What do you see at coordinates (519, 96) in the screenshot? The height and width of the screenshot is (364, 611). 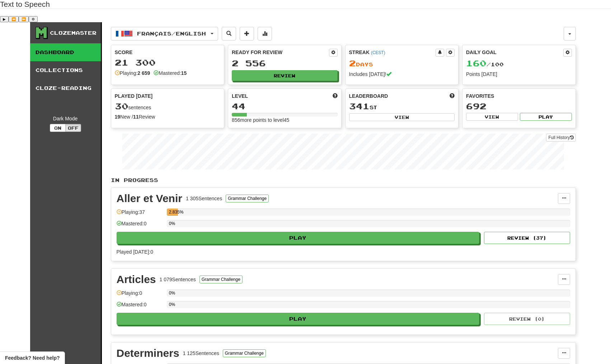 I see `div: Favorites` at bounding box center [519, 96].